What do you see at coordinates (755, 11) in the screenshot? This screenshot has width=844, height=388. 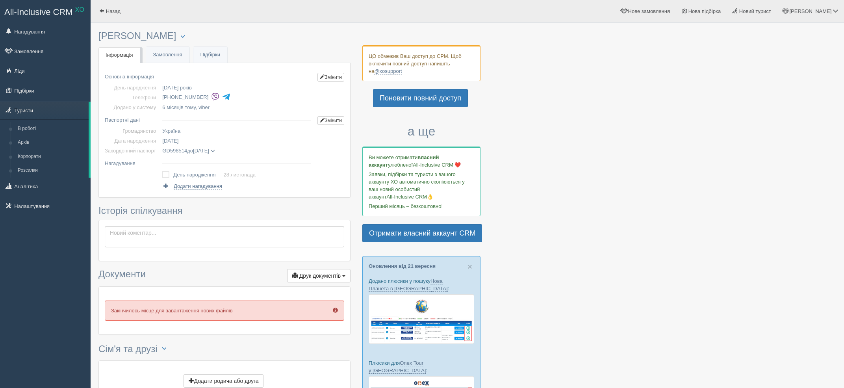 I see `span: Новий турист` at bounding box center [755, 11].